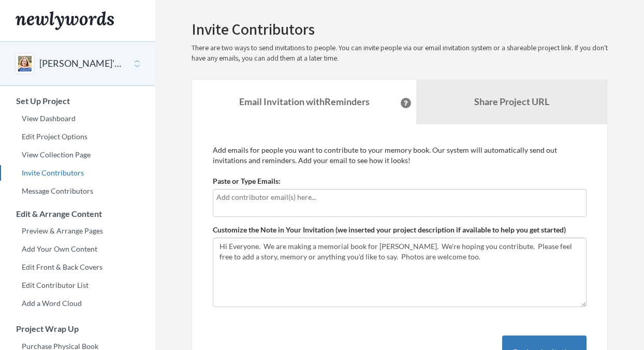 The width and height of the screenshot is (644, 350). Describe the element at coordinates (246, 181) in the screenshot. I see `label: Paste or Type Emails:` at that location.